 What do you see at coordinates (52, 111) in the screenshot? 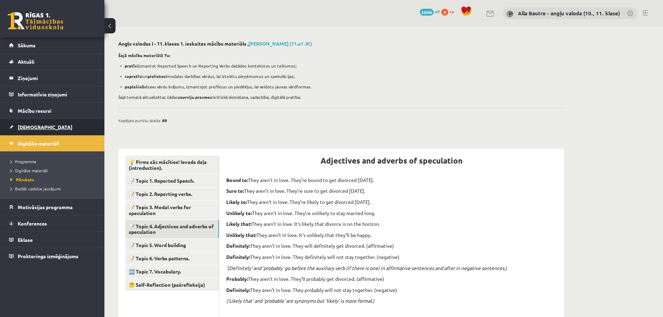
I see `a: Mācību resursi` at bounding box center [52, 111].